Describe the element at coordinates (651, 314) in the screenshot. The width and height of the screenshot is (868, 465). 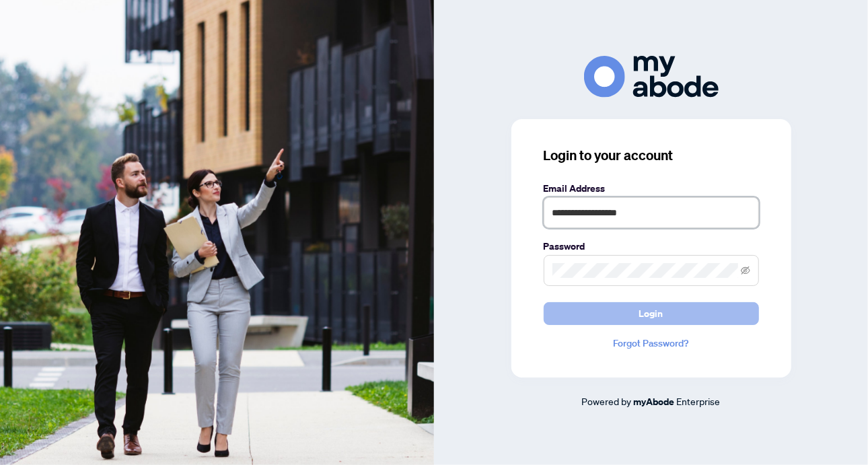
I see `button: Login` at that location.